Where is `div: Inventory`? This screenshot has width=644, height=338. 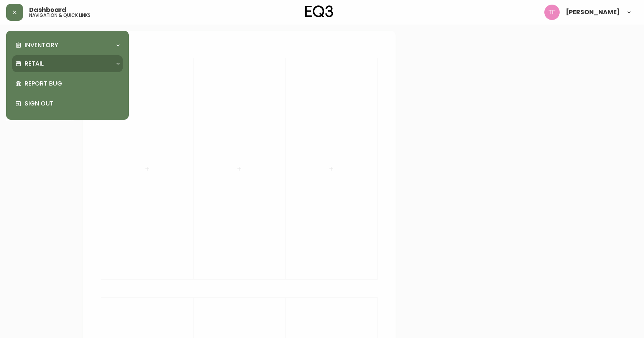 div: Inventory is located at coordinates (67, 45).